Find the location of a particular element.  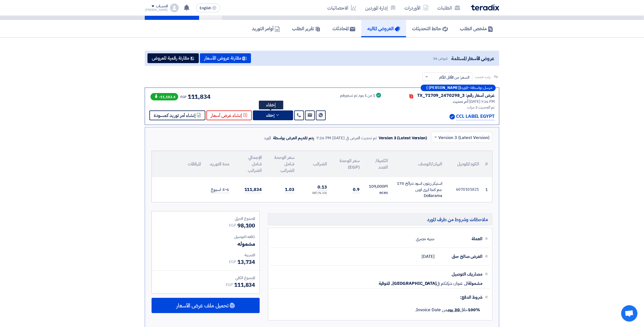

p: CCL LABEL EGYPT is located at coordinates (475, 117).